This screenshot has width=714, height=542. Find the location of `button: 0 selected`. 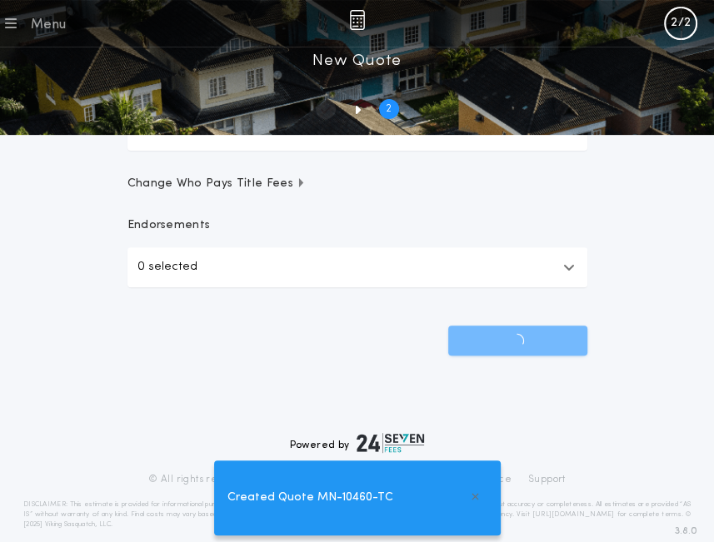

button: 0 selected is located at coordinates (357, 267).